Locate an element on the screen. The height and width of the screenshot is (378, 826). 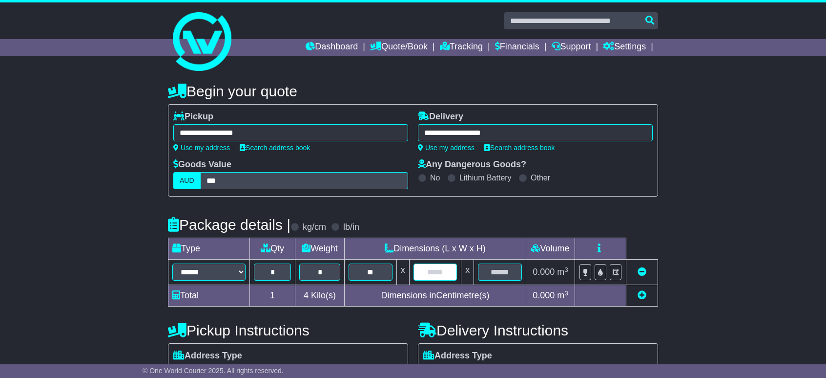
label: Any Dangerous Goods? is located at coordinates (472, 165).